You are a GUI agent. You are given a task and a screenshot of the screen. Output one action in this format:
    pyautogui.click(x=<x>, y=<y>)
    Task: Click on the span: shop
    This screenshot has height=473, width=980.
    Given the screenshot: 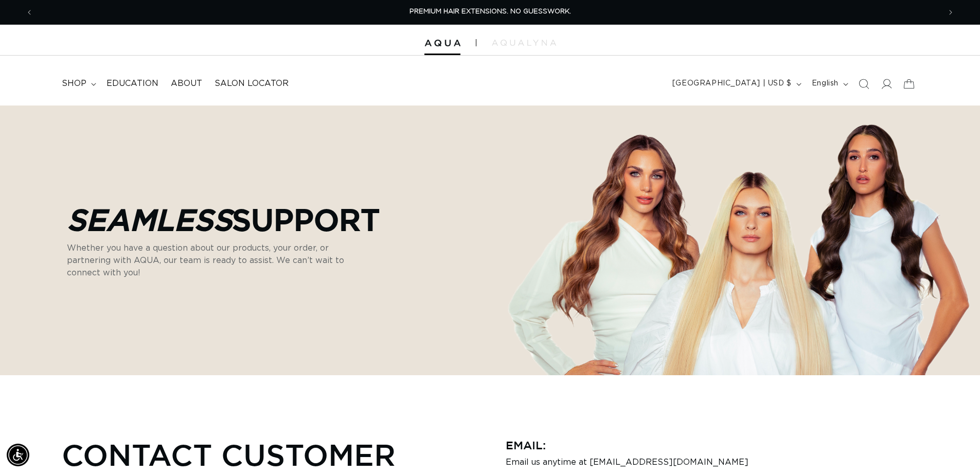 What is the action you would take?
    pyautogui.click(x=74, y=83)
    